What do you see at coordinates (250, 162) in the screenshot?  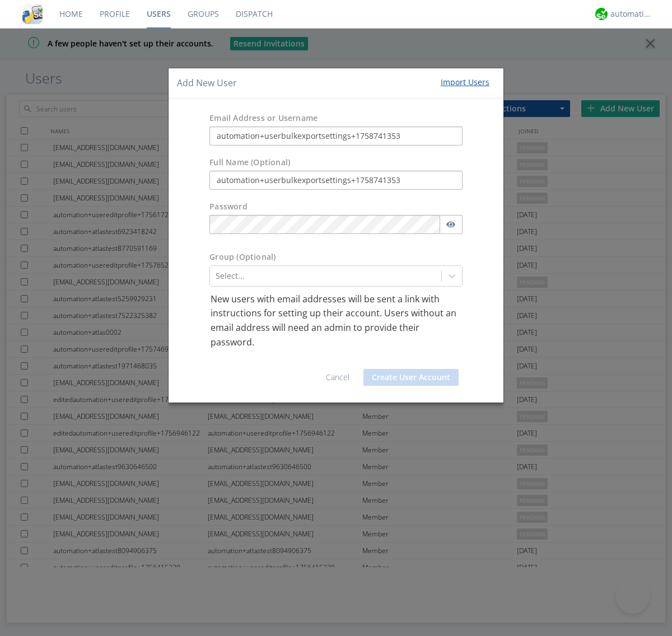 I see `label: Full Name (Optional)` at bounding box center [250, 162].